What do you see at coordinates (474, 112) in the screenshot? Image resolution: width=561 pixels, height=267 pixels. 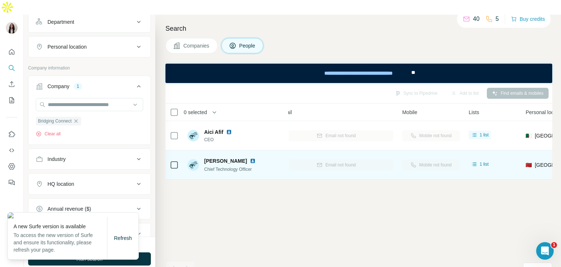 I see `span: Lists` at bounding box center [474, 112].